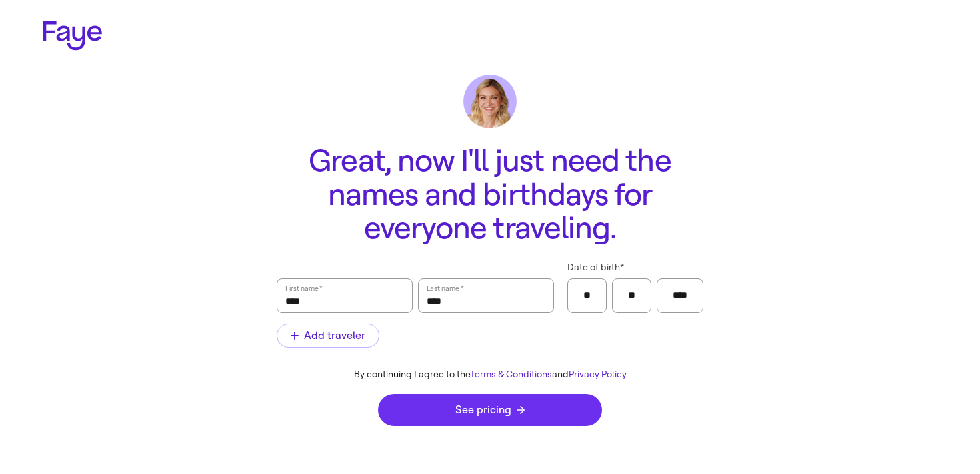 The image size is (980, 474). Describe the element at coordinates (598, 373) in the screenshot. I see `a: Privacy Policy` at that location.